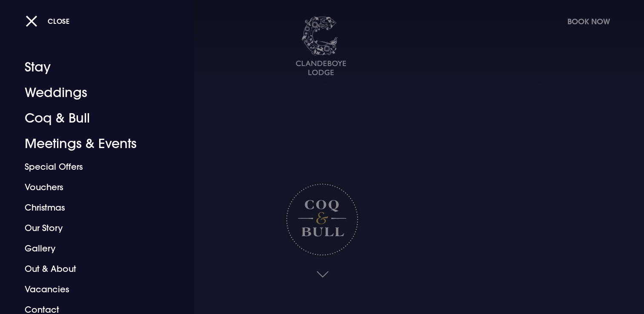  Describe the element at coordinates (92, 290) in the screenshot. I see `a: Vacancies` at that location.